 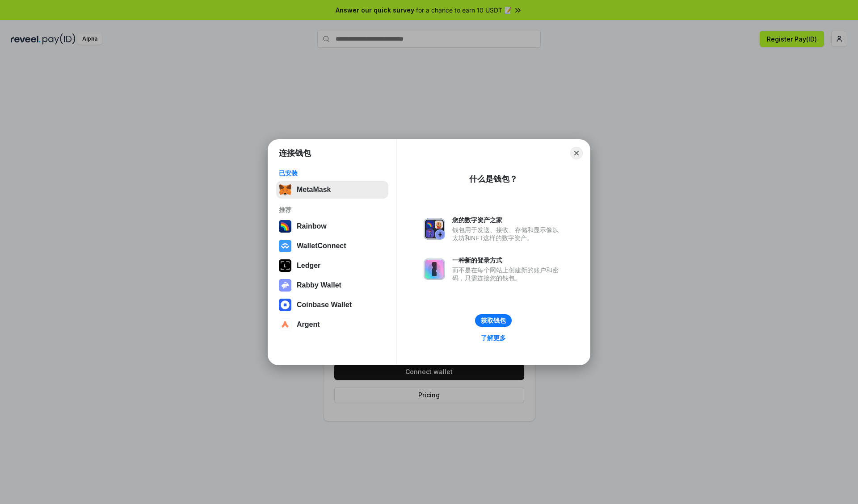 I want to click on button: Ledger, so click(x=332, y=266).